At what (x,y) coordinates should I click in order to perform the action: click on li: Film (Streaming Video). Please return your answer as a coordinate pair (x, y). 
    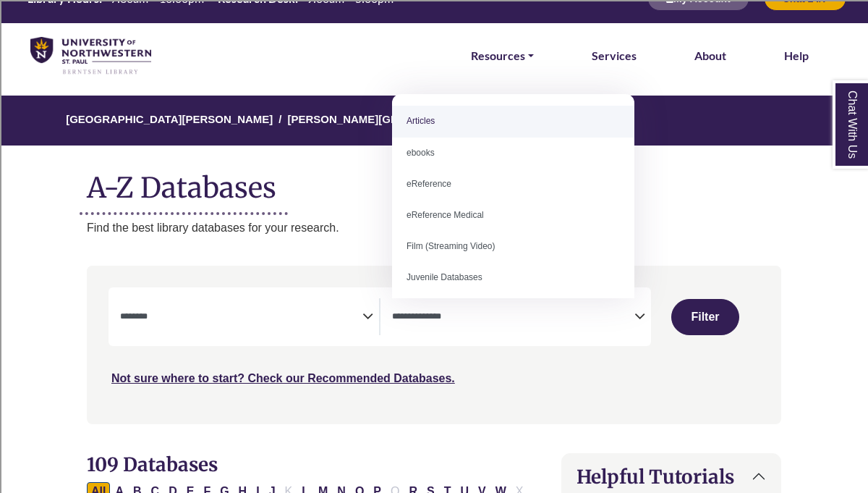
    Looking at the image, I should click on (513, 246).